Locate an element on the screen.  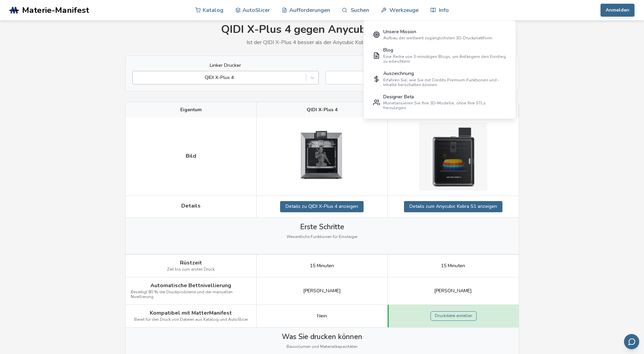
div: Monetarisieren Sie Ihre 3D-Modelle, ohne Ihre STLs freizulegen is located at coordinates (444, 105).